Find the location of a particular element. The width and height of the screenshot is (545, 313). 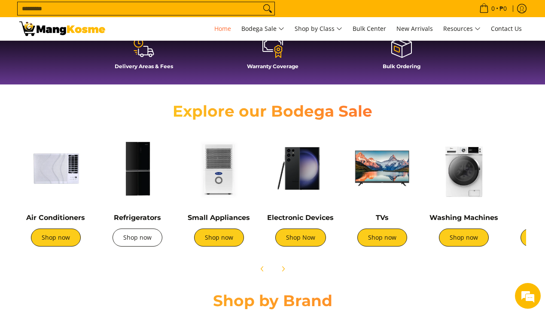

h2: Explore our Bodega Sale is located at coordinates (272, 111).